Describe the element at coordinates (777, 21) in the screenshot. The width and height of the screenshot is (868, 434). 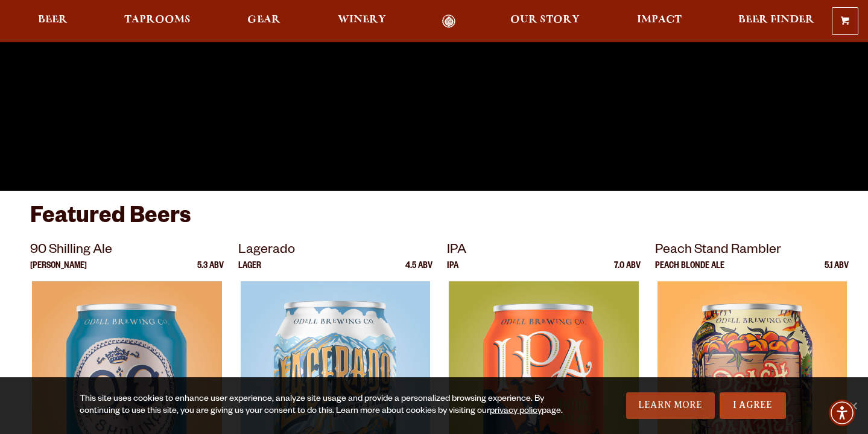
I see `a: Beer Finder` at that location.